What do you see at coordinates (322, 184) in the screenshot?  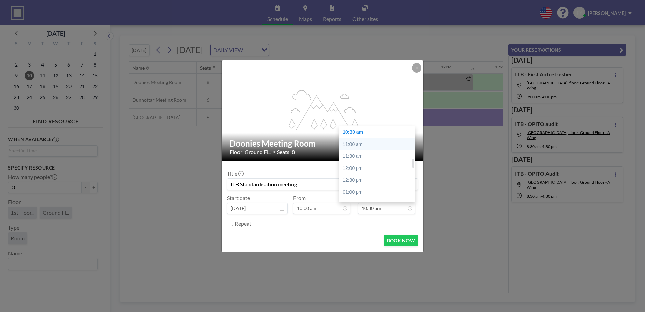 I see `input: Frances's reservation` at bounding box center [322, 184].